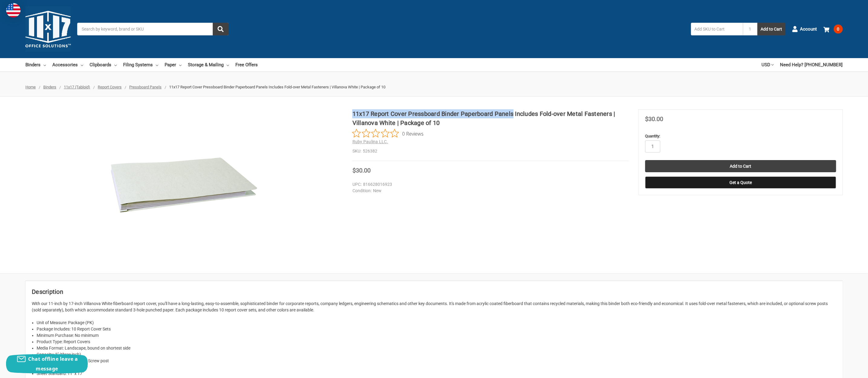  Describe the element at coordinates (47, 363) in the screenshot. I see `button: Chat offline leave a message` at that location.